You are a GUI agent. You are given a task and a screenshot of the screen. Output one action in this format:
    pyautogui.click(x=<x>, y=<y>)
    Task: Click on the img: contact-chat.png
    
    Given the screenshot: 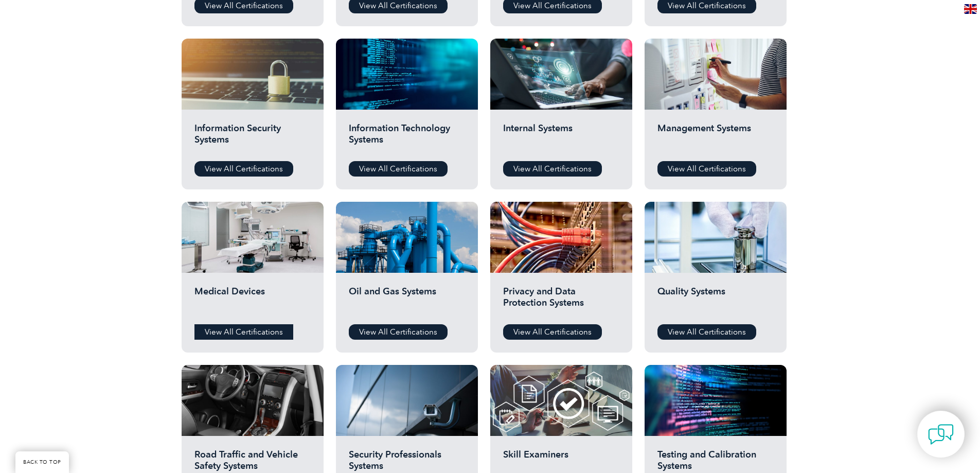 What is the action you would take?
    pyautogui.click(x=941, y=434)
    